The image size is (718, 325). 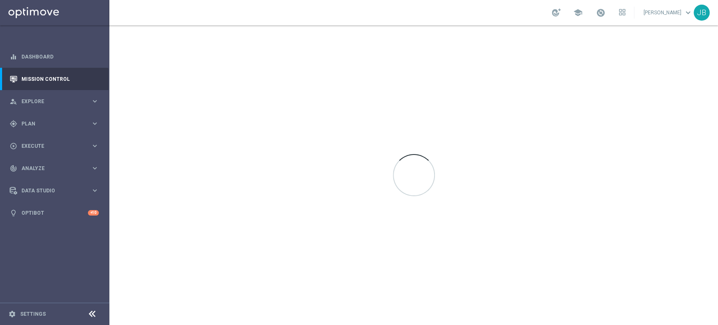 What do you see at coordinates (13, 213) in the screenshot?
I see `i: lightbulb` at bounding box center [13, 213].